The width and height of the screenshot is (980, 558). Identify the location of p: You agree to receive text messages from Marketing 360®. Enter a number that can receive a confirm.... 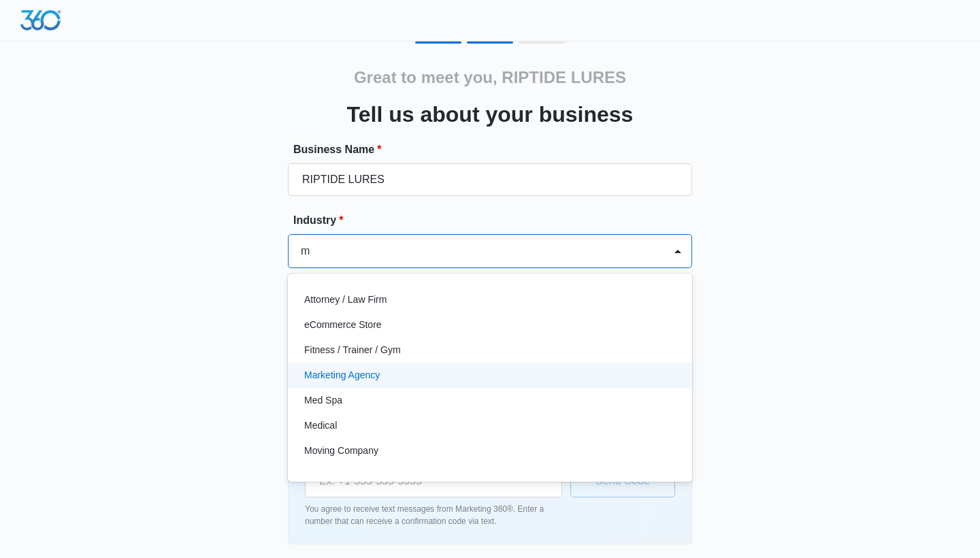
(433, 516).